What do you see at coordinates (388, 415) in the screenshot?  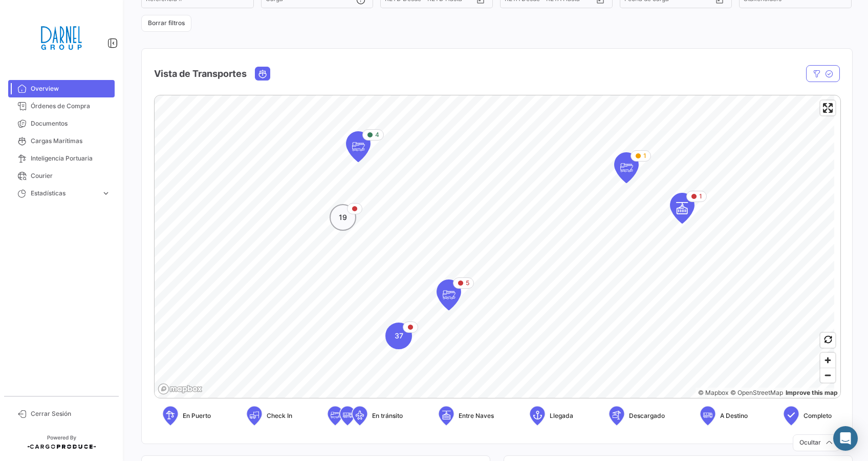 I see `span: En tránsito` at bounding box center [388, 415].